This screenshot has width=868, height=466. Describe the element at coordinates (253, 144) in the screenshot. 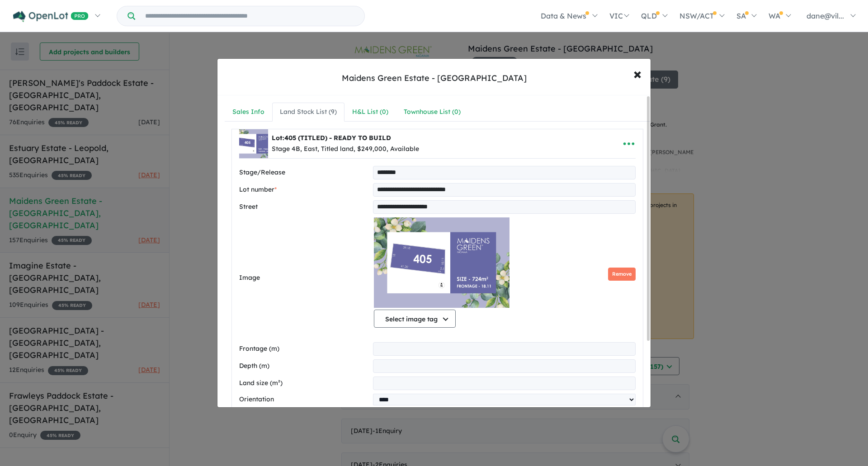

I see `img: Maidens%20Green%20Estate%20-%20Moama%20-%20Lot%20405%20-TITLED-%20%20-%20READY%20TO%20BUILD___174...` at that location.